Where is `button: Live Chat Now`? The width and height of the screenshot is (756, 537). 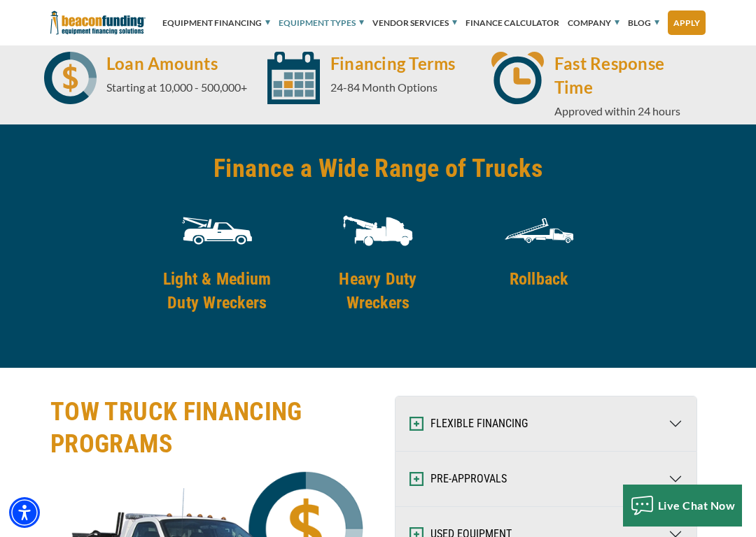
button: Live Chat Now is located at coordinates (683, 506).